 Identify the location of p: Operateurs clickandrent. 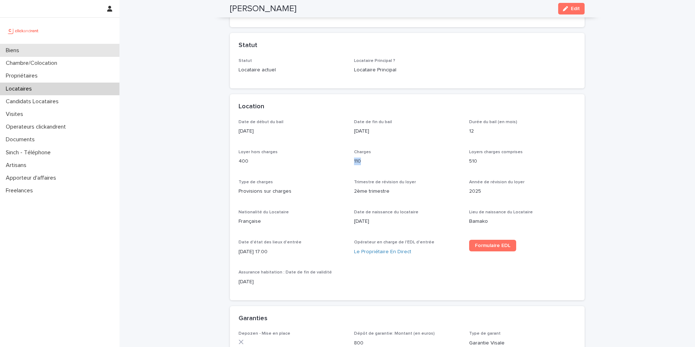
(37, 127).